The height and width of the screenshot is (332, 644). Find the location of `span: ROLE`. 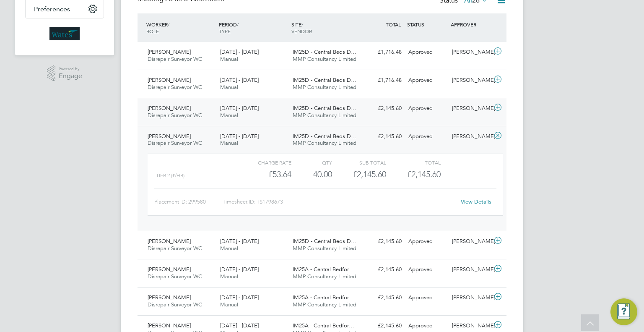

span: ROLE is located at coordinates (152, 31).